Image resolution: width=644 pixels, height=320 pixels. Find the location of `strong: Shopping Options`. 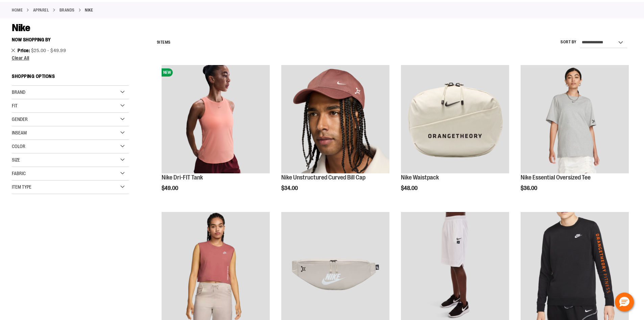

strong: Shopping Options is located at coordinates (71, 78).